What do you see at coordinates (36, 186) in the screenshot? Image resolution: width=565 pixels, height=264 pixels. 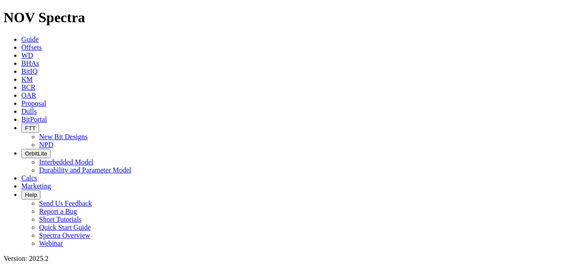 I see `a: Marketing` at bounding box center [36, 186].